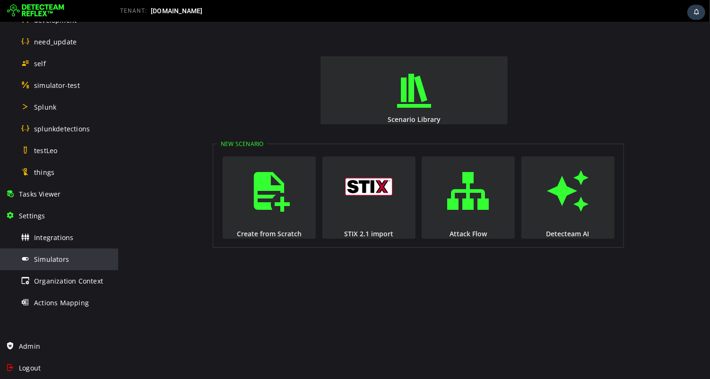  Describe the element at coordinates (30, 368) in the screenshot. I see `span: Logout` at that location.